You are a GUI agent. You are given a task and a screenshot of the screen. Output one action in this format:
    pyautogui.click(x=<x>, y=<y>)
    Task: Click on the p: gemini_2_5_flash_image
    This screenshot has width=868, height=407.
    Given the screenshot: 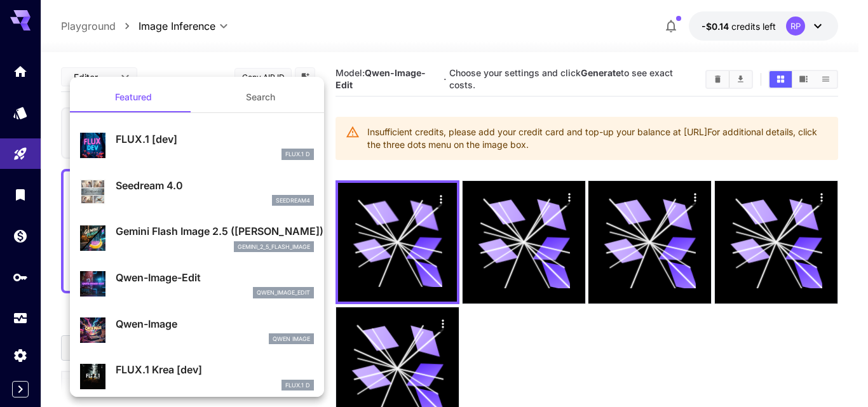 What is the action you would take?
    pyautogui.click(x=274, y=247)
    